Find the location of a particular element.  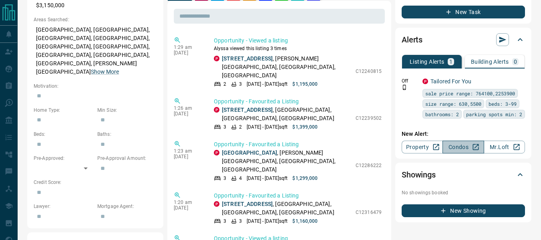

p: Pre-Approval Amount: is located at coordinates (127, 158).